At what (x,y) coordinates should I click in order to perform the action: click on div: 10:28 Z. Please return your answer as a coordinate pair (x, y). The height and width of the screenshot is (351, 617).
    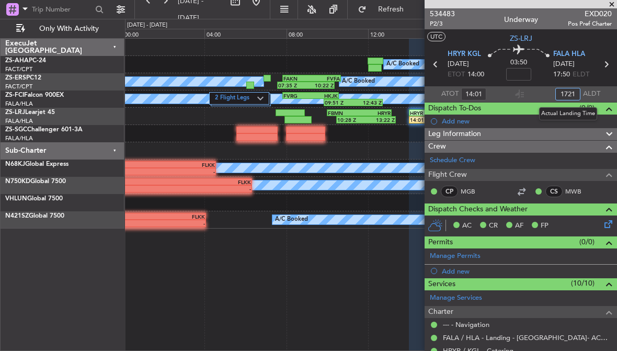
    Looking at the image, I should click on (352, 120).